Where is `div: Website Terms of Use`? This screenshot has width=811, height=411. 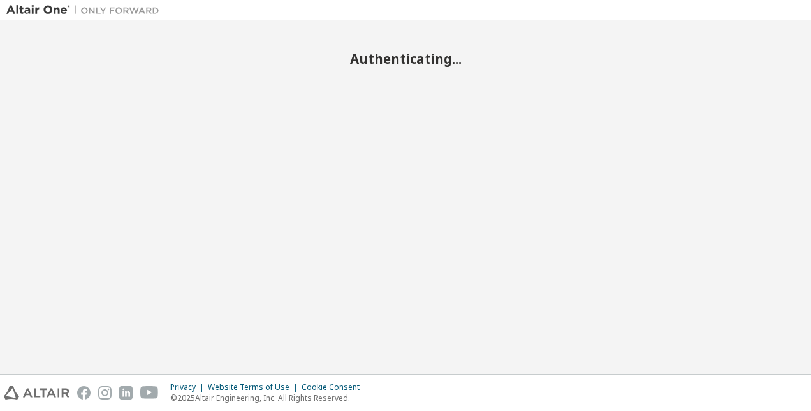
div: Website Terms of Use is located at coordinates (254, 387).